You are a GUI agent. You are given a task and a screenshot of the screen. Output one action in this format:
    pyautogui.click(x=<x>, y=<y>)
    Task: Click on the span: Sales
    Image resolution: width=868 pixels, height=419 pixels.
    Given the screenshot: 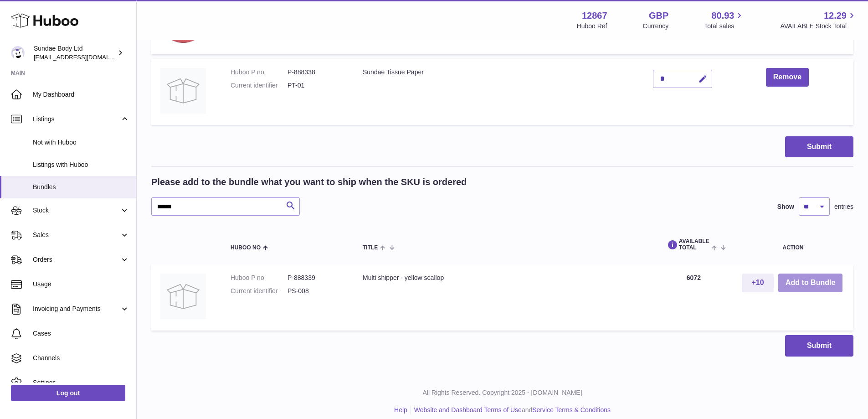 What is the action you would take?
    pyautogui.click(x=76, y=235)
    